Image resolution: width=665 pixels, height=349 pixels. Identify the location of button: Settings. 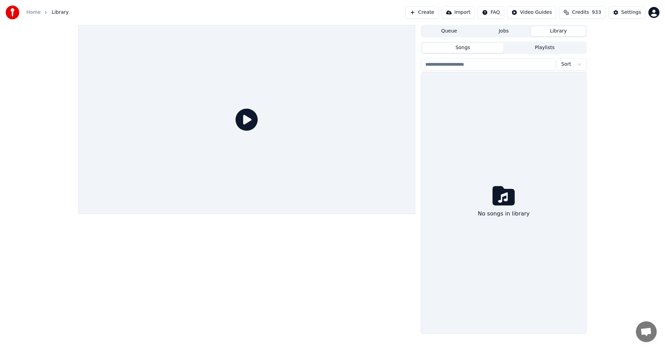
(627, 12).